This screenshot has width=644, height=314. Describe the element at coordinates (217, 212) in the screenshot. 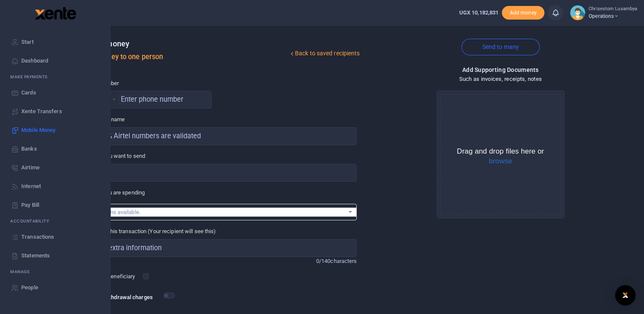

I see `div: No options available.` at that location.